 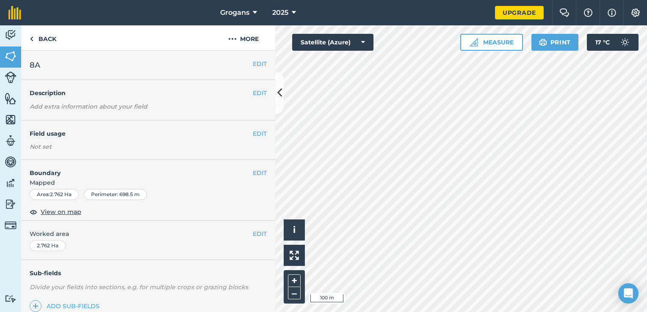 I want to click on img: A question mark icon, so click(x=588, y=13).